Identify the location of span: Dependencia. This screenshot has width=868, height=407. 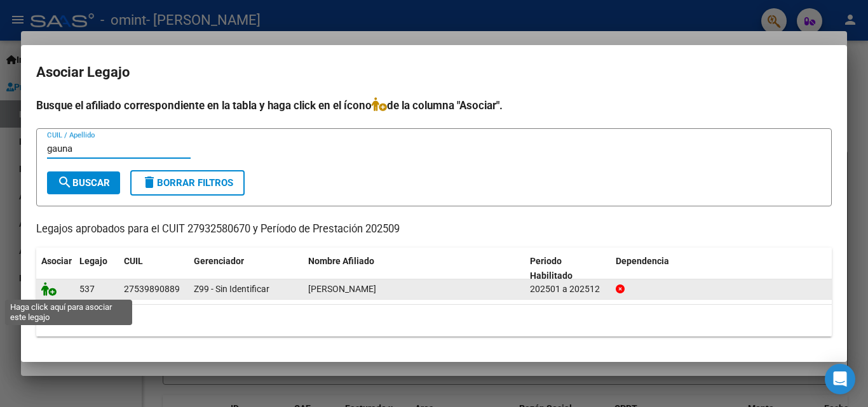
(642, 261).